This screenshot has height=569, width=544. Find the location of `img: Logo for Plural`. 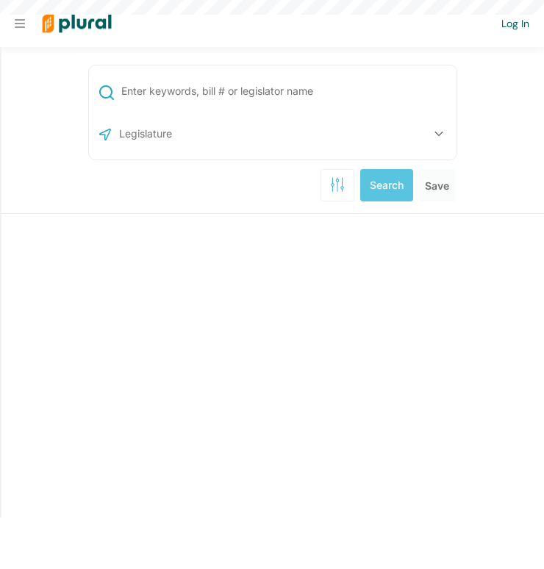

img: Logo for Plural is located at coordinates (76, 24).